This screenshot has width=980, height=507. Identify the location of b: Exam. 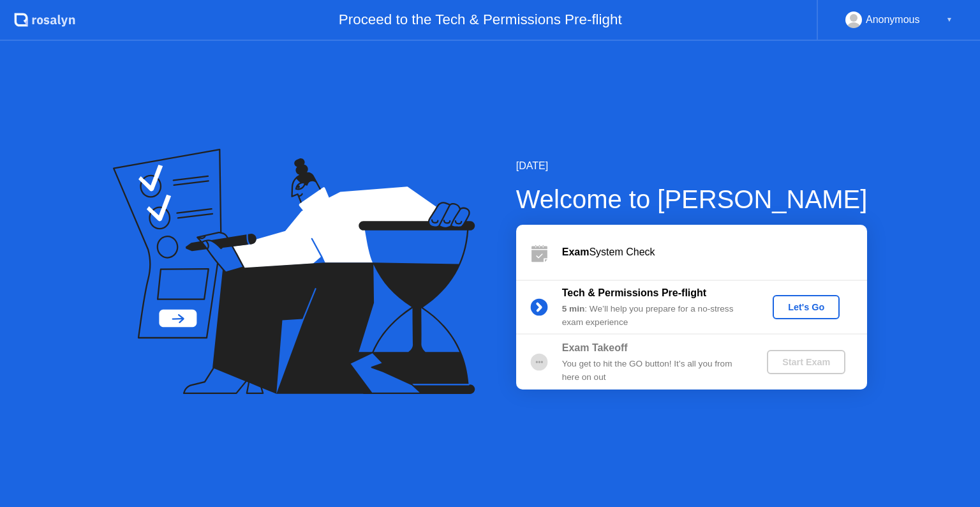
(575, 251).